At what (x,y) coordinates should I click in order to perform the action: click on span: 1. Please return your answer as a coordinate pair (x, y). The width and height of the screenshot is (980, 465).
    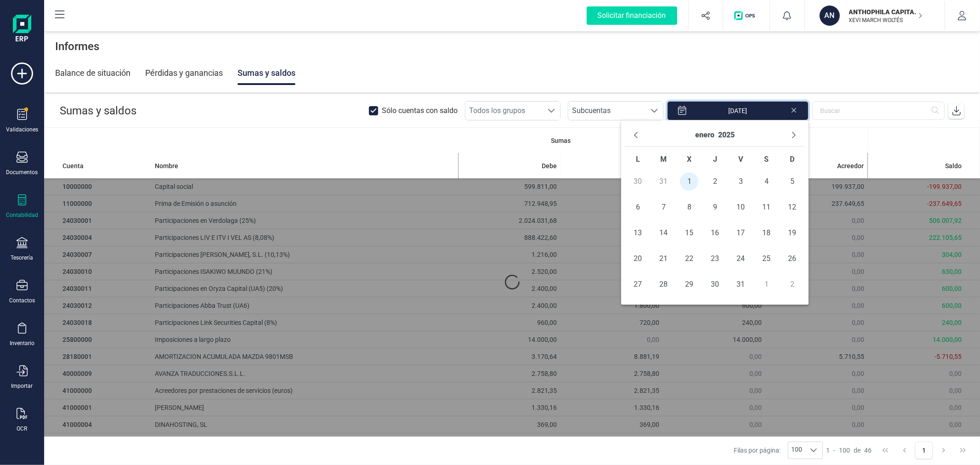
    Looking at the image, I should click on (829, 450).